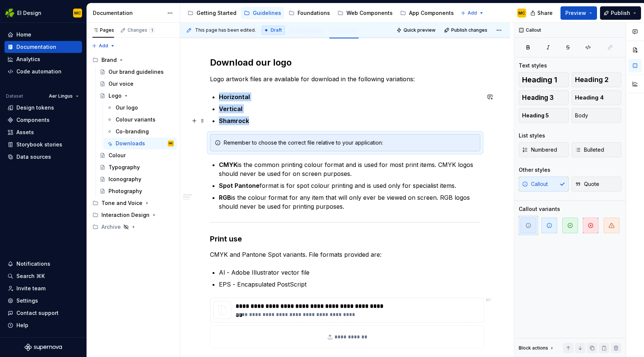  What do you see at coordinates (544, 80) in the screenshot?
I see `button: Heading 1` at bounding box center [544, 80].